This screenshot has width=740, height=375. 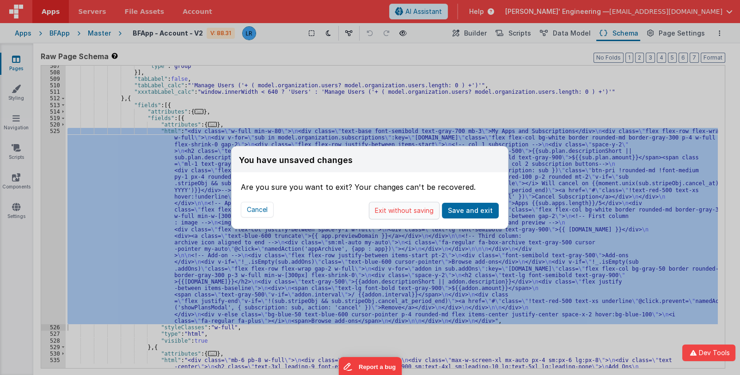 I want to click on div: Are you sure you want to exit? Your changes can't be recovered., so click(x=370, y=183).